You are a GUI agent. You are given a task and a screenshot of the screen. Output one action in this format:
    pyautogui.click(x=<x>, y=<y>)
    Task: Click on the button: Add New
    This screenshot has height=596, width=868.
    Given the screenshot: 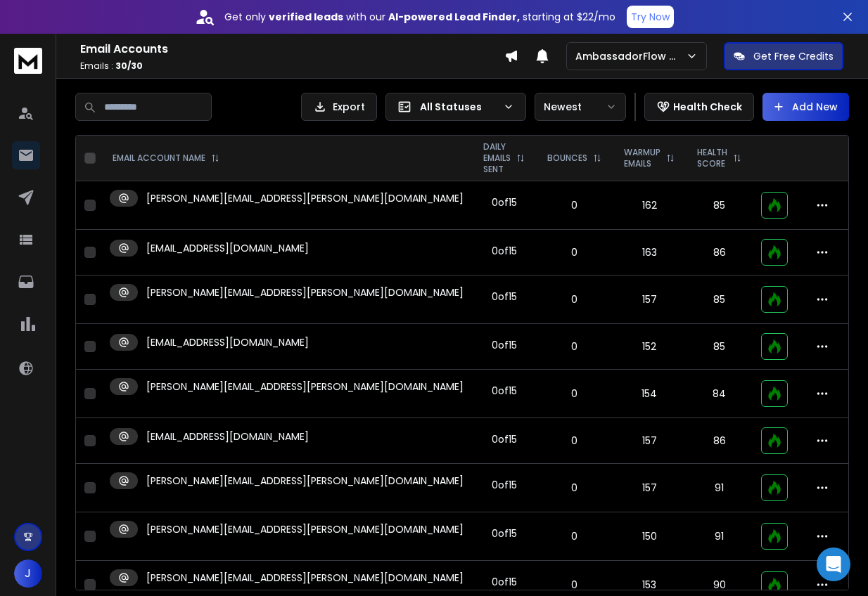 What is the action you would take?
    pyautogui.click(x=805, y=107)
    